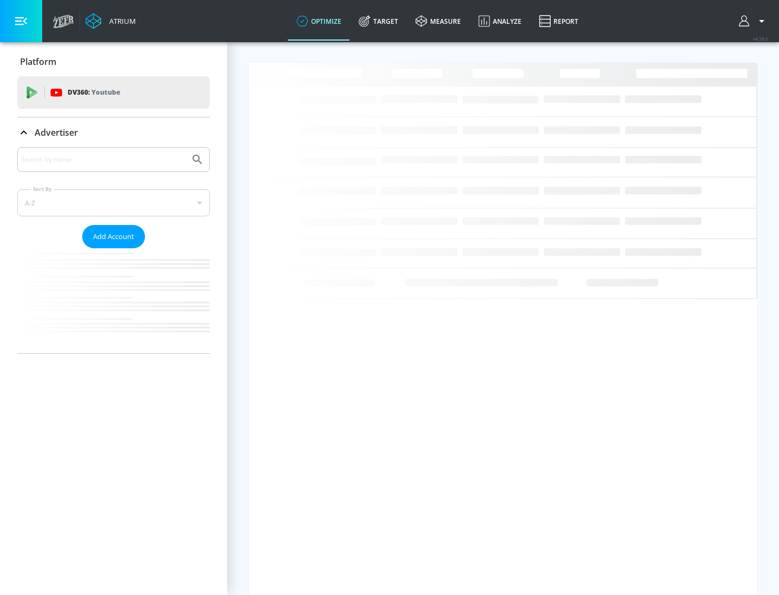 The width and height of the screenshot is (779, 595). What do you see at coordinates (114, 301) in the screenshot?
I see `nav: list of Advertiser` at bounding box center [114, 301].